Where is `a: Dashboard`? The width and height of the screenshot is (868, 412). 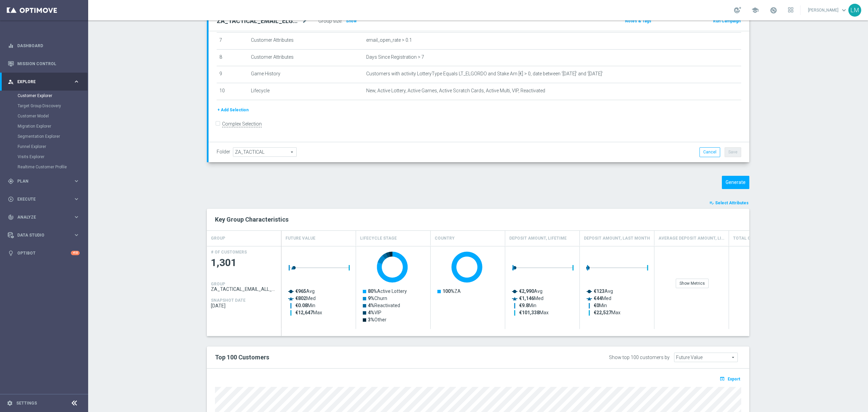
a: Dashboard is located at coordinates (48, 46).